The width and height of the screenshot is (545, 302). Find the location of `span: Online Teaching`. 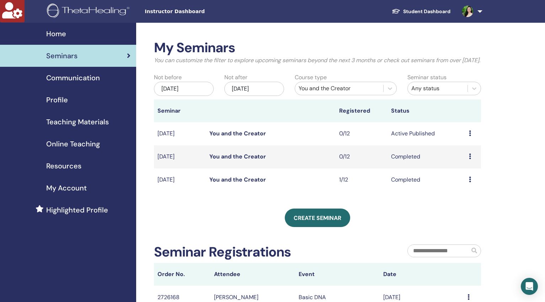

span: Online Teaching is located at coordinates (73, 144).